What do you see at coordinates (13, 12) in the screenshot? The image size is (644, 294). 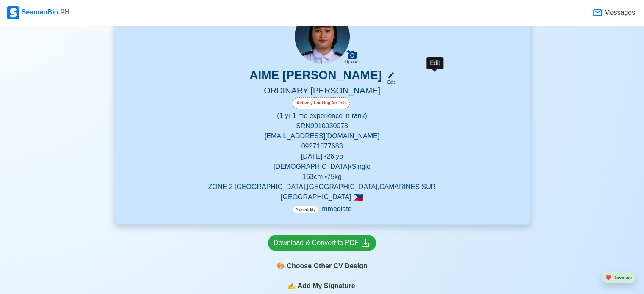 I see `img: Logo` at bounding box center [13, 12].